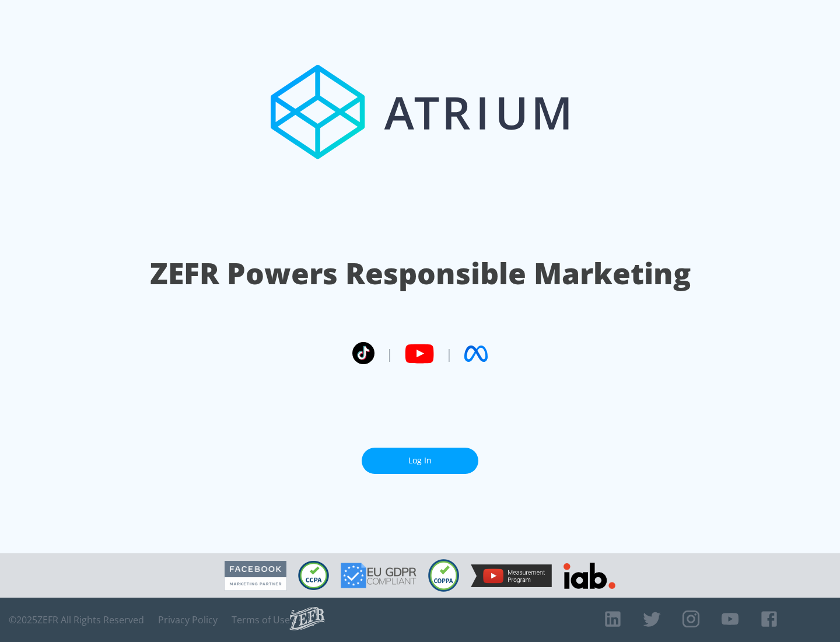  Describe the element at coordinates (420, 460) in the screenshot. I see `a: Log In` at that location.